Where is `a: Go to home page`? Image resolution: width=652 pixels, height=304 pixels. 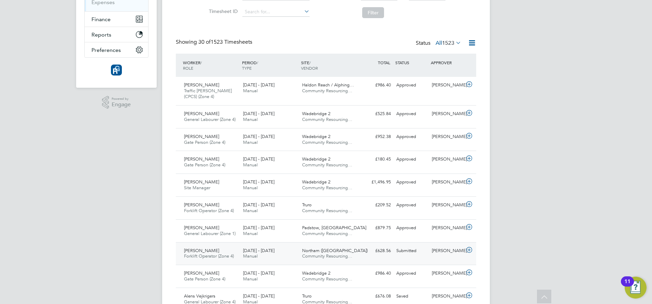
a: Go to home page is located at coordinates (116, 70).